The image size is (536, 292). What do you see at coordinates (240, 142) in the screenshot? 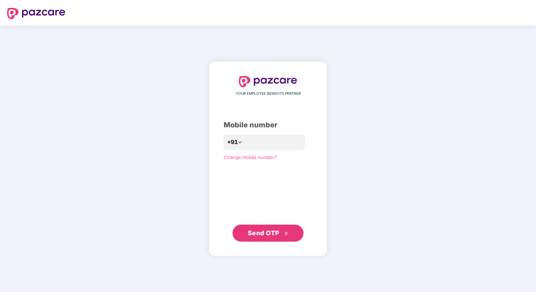
I see `span: down` at bounding box center [240, 142].